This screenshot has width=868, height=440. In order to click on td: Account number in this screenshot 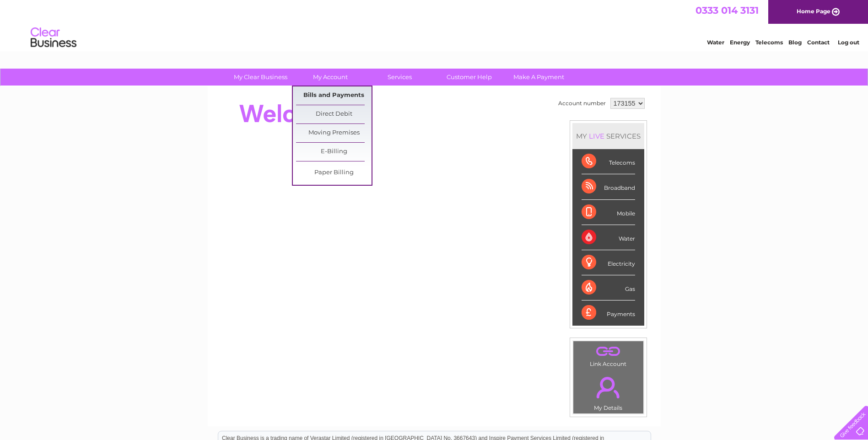, I will do `click(582, 104)`.